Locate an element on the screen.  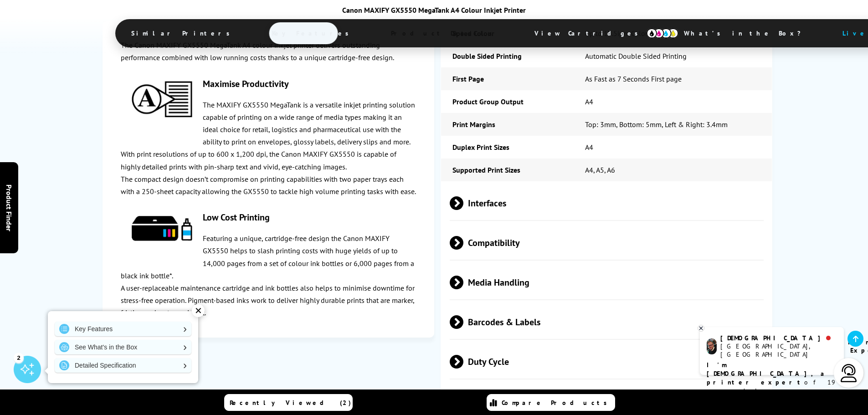
a: Recently Viewed (2) is located at coordinates (288, 402).